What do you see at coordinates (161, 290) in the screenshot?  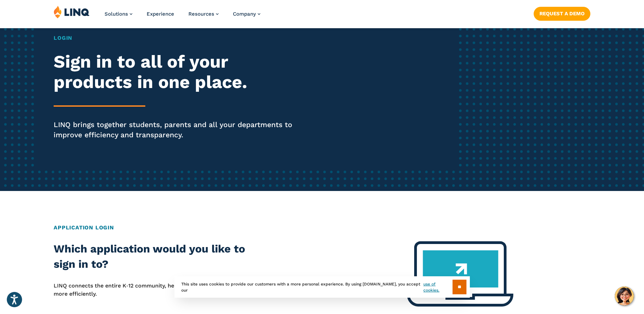 I see `p: LINQ connects the entire K‑12 community, helping your district to work far more efficiently.` at bounding box center [161, 290].